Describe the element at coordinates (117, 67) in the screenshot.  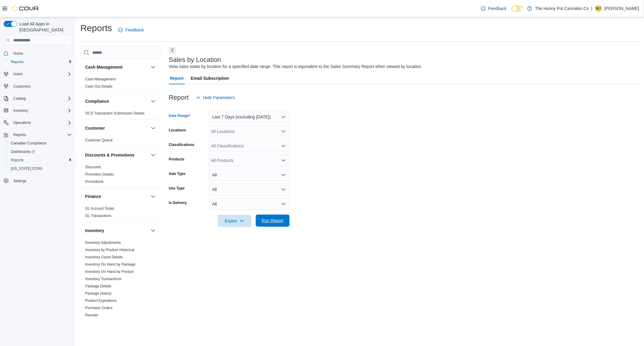
I see `button: Cash Management` at that location.